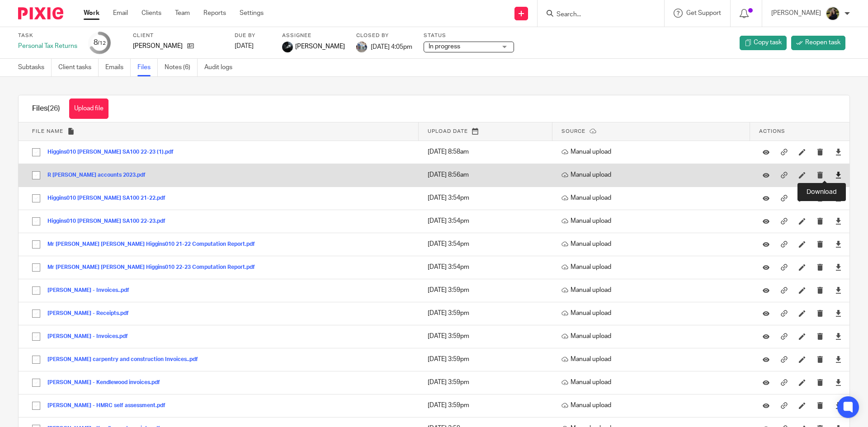  Describe the element at coordinates (253, 36) in the screenshot. I see `label: Due by` at that location.